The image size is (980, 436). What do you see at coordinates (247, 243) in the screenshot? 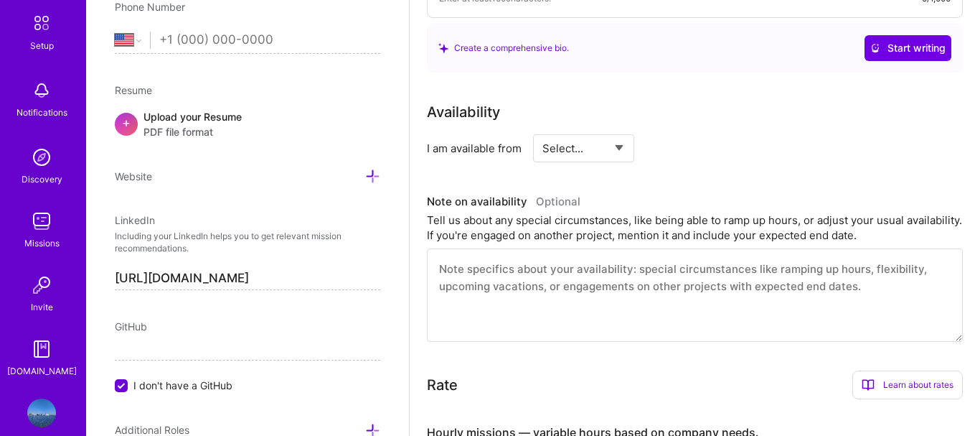
I see `p: Including your LinkedIn helps you to get relevant mission recommendations.` at bounding box center [247, 243].